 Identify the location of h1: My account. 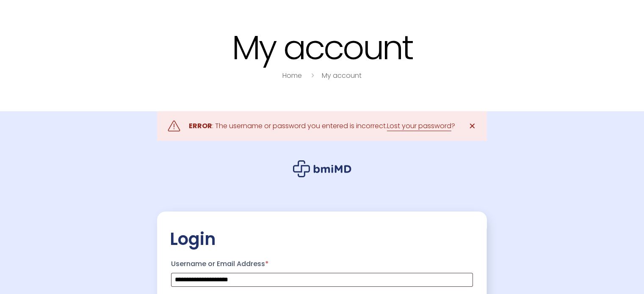
(322, 47).